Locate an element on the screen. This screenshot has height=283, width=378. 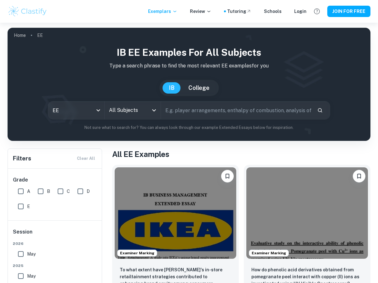
div: Login is located at coordinates (300, 11).